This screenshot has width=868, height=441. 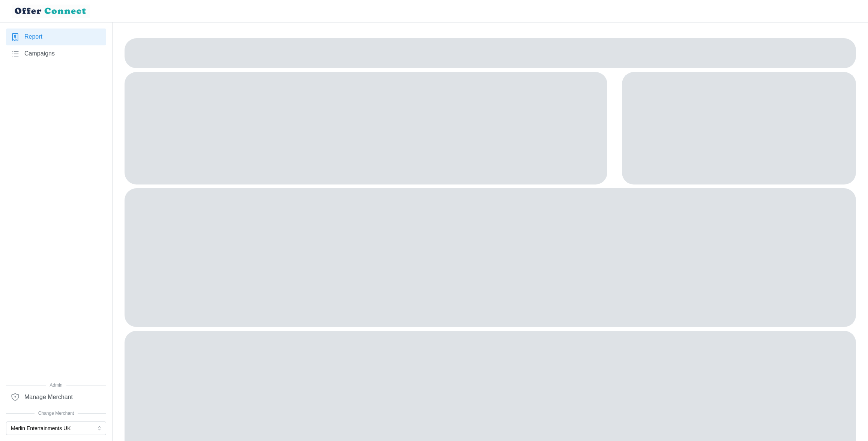 What do you see at coordinates (56, 428) in the screenshot?
I see `button: Merlin Entertainments UK` at bounding box center [56, 428].